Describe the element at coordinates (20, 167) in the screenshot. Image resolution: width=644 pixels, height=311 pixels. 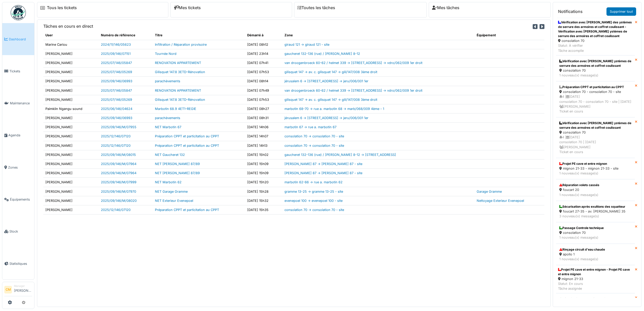
I see `span: Zones` at that location.